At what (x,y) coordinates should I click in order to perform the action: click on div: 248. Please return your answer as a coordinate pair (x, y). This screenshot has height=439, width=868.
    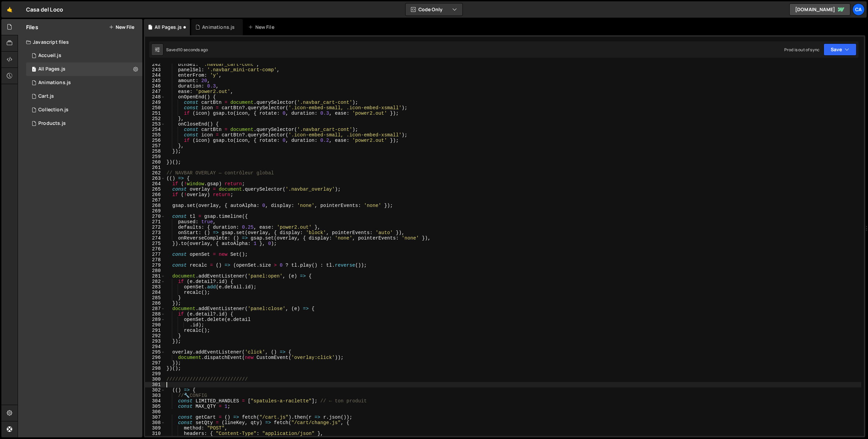
    Looking at the image, I should click on (155, 97).